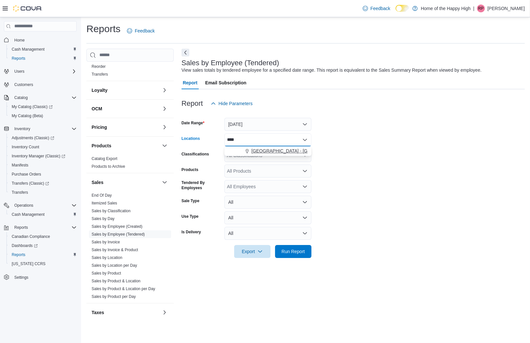 This screenshot has width=530, height=343. I want to click on button: Home, so click(40, 40).